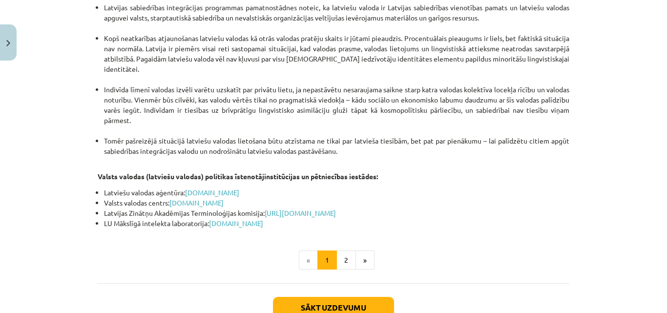 This screenshot has height=313, width=667. What do you see at coordinates (8, 43) in the screenshot?
I see `img: icon-close-lesson-0947bae3869378f0d4975bcd49f059093ad1ed9edebbc8119c70593378902aed.svg` at bounding box center [8, 43].